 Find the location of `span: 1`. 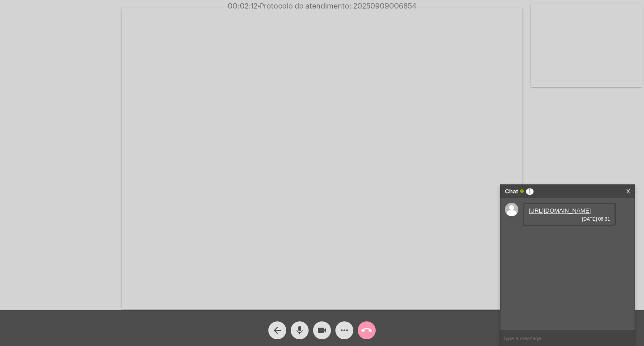

span: 1 is located at coordinates (530, 192).